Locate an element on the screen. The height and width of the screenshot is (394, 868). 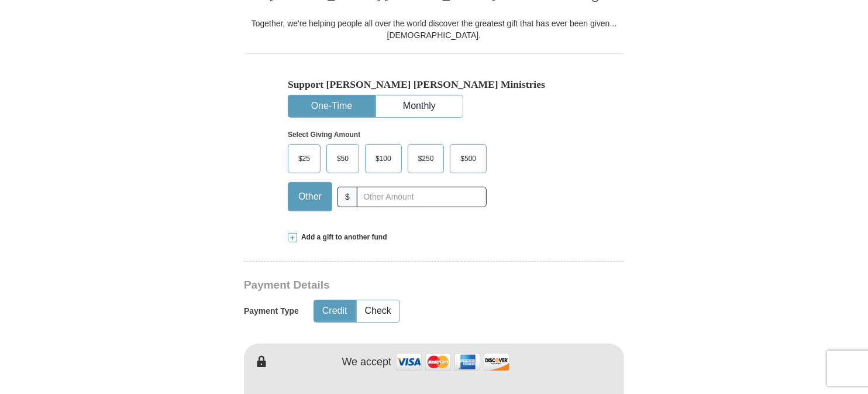
button: Monthly is located at coordinates (419, 106).